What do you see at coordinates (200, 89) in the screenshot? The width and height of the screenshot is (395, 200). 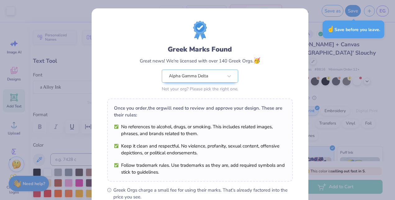 I see `div: Not your org? Please pick the right one.` at bounding box center [200, 89].